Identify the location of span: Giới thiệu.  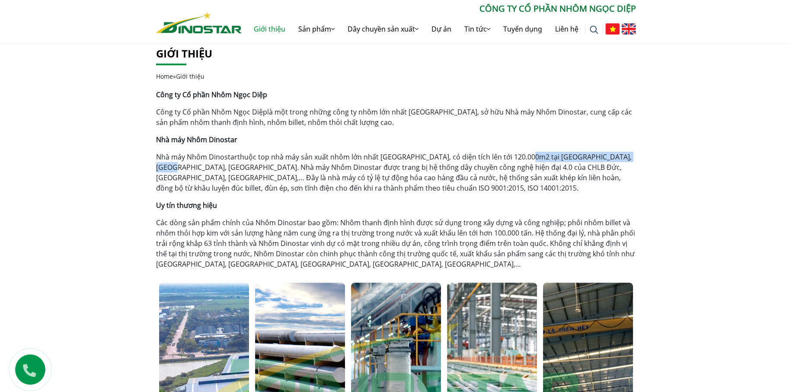
(190, 76).